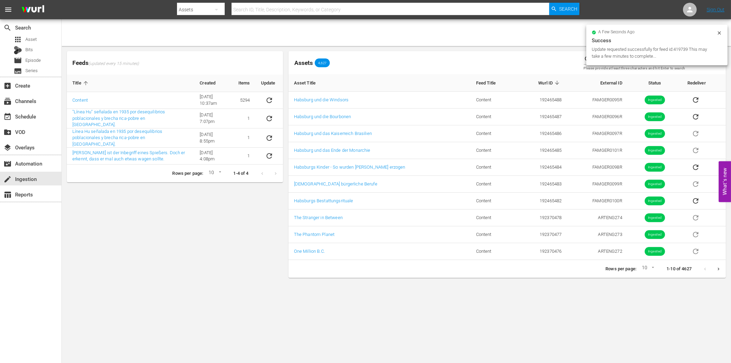 Image resolution: width=731 pixels, height=363 pixels. I want to click on span: VOD, so click(8, 132).